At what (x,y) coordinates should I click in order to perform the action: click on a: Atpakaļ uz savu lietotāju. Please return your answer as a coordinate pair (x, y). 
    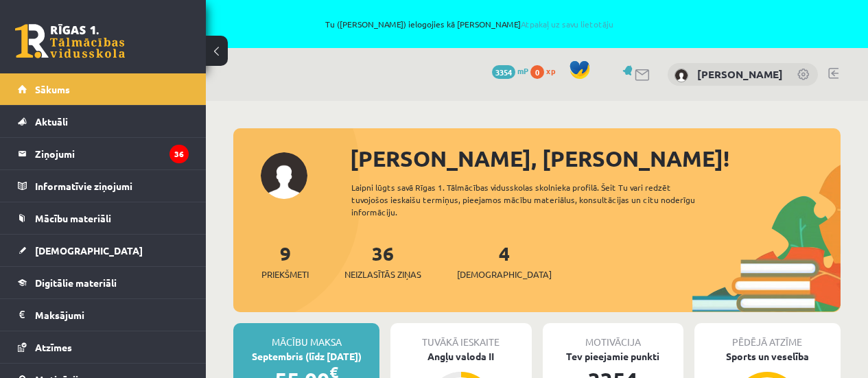
    Looking at the image, I should click on (567, 24).